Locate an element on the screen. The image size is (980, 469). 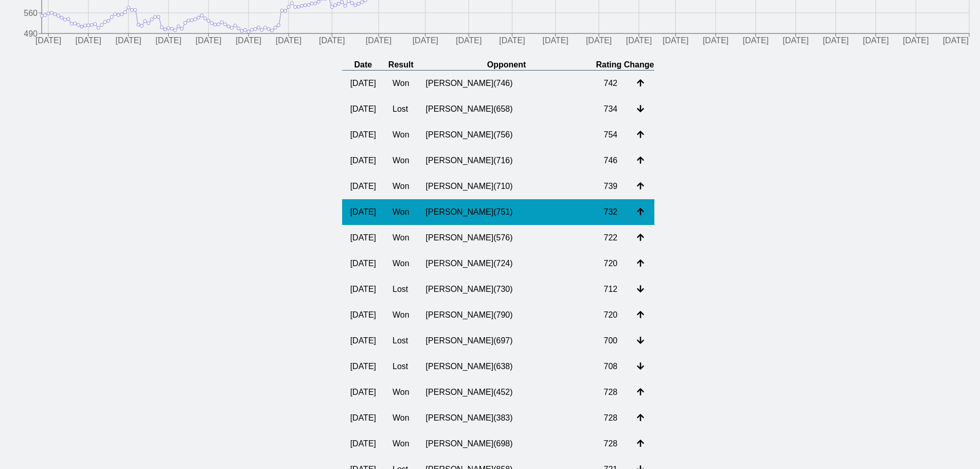
th: Result is located at coordinates (401, 65).